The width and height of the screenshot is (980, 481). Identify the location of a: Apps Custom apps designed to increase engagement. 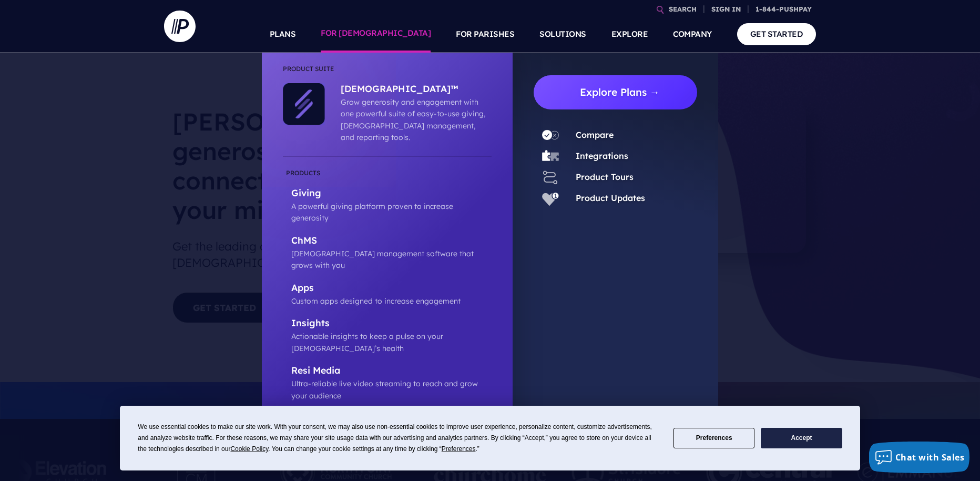
(387, 295).